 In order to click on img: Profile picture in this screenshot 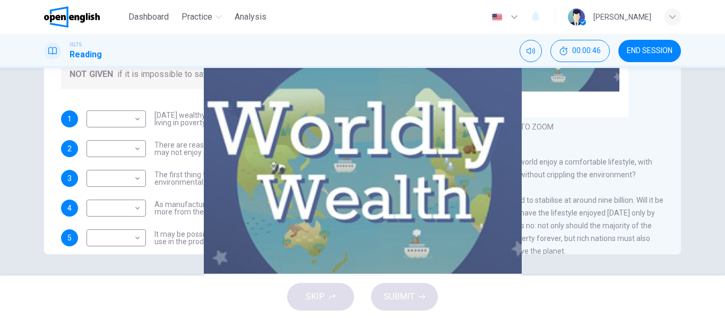, I will do `click(577, 17)`.